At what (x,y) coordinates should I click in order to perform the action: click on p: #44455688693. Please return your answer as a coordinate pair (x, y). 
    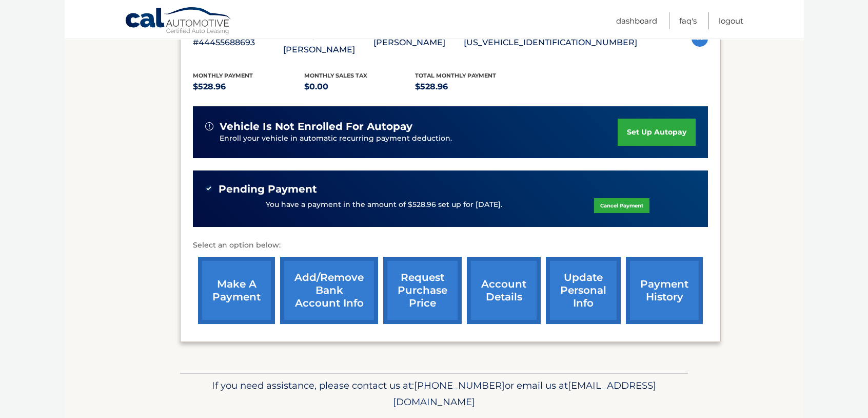
    Looking at the image, I should click on (238, 43).